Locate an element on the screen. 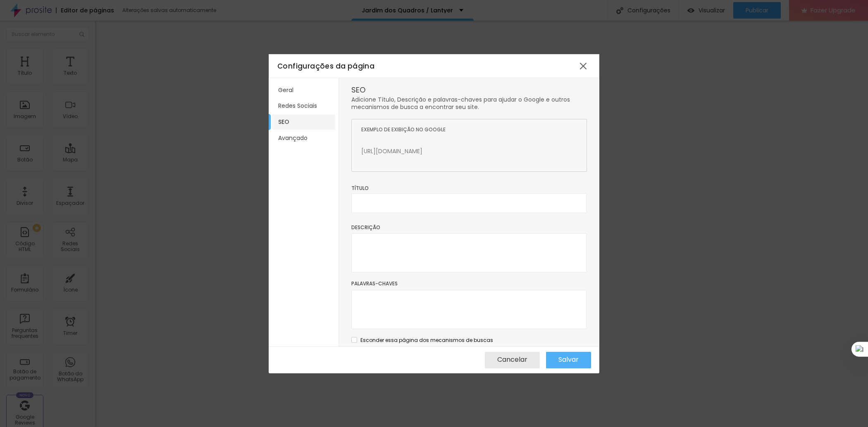 This screenshot has height=427, width=868. span: Descrição is located at coordinates (365, 227).